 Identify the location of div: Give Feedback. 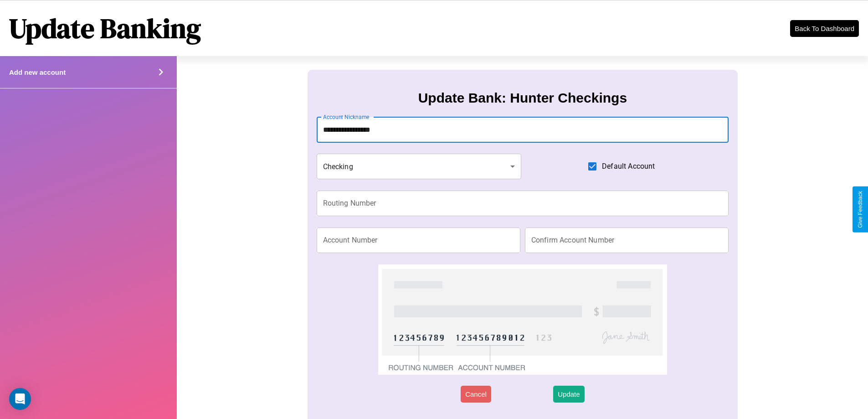
(860, 209).